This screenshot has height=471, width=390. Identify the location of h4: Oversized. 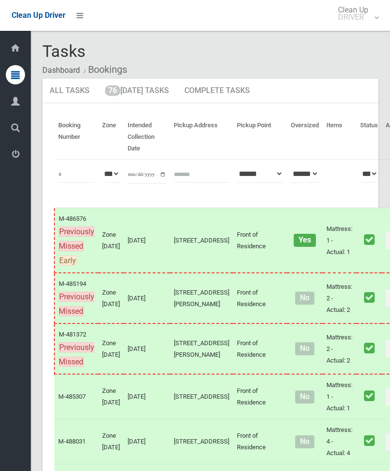
(305, 240).